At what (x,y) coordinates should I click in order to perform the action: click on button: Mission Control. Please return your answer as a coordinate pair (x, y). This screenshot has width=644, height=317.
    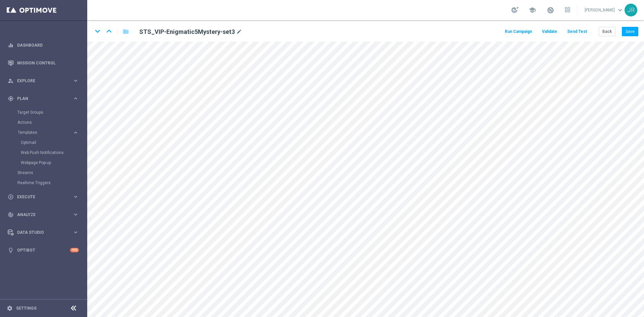
    Looking at the image, I should click on (43, 63).